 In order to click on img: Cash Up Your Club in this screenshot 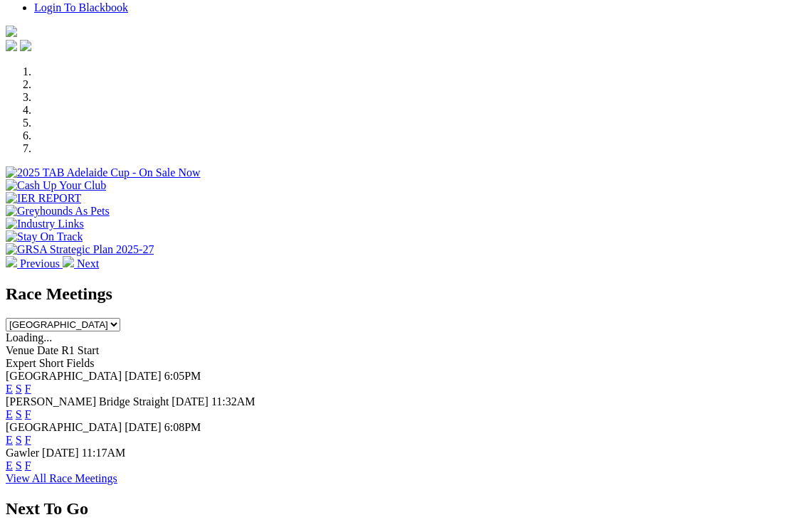, I will do `click(56, 186)`.